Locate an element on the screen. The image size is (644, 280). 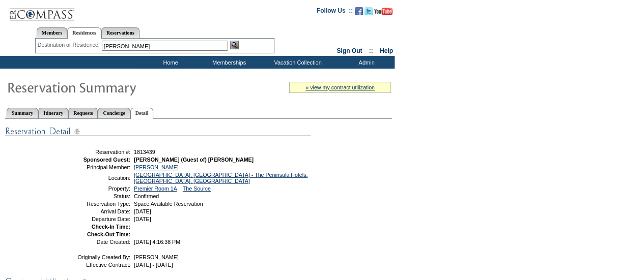
a: Members is located at coordinates (52, 33).